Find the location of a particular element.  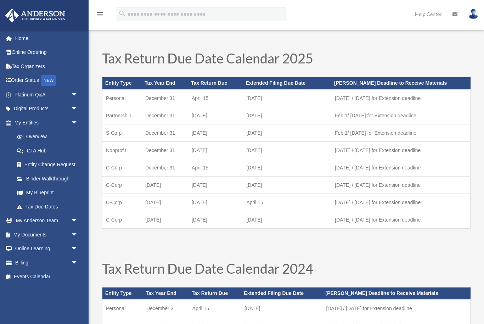

a: menu is located at coordinates (100, 15).